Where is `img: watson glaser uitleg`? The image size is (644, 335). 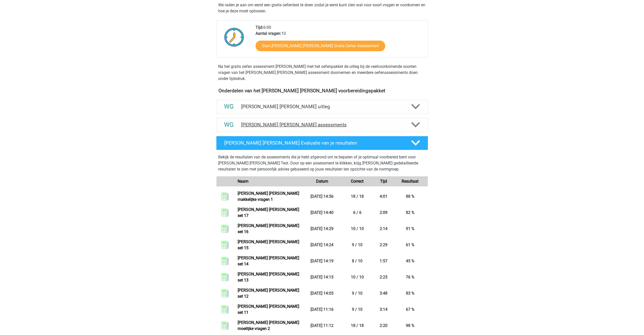
img: watson glaser uitleg is located at coordinates (229, 107).